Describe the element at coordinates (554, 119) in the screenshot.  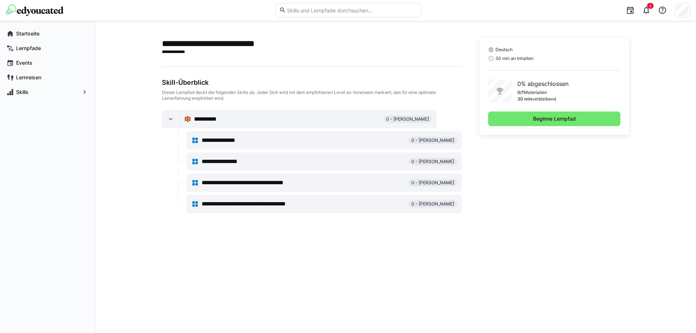
I see `button: Beginne Lernpfad` at that location.